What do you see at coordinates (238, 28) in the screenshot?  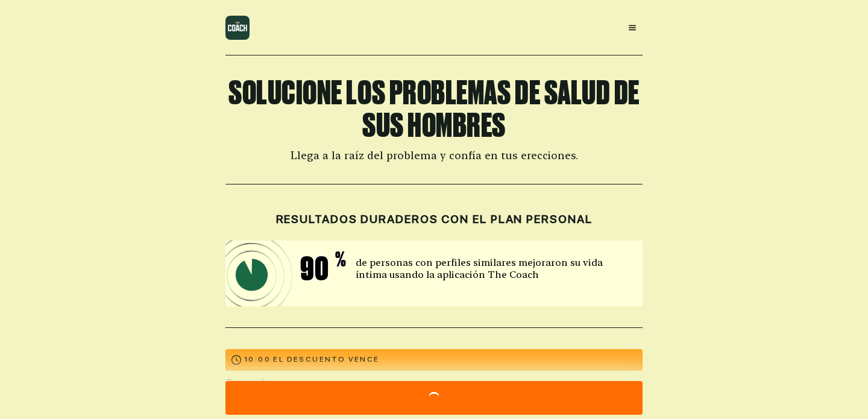 I see `img: logo` at bounding box center [238, 28].